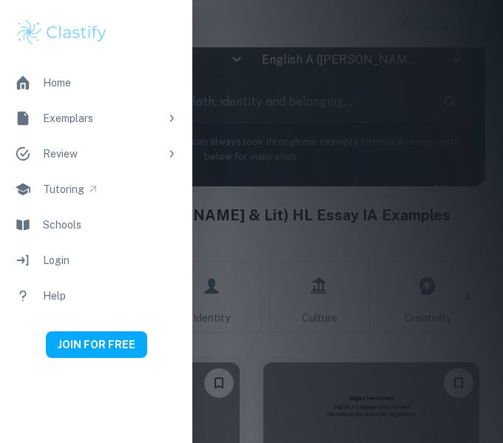  What do you see at coordinates (54, 296) in the screenshot?
I see `div: Help` at bounding box center [54, 296].